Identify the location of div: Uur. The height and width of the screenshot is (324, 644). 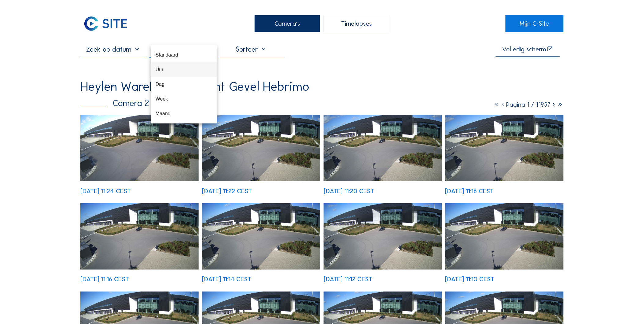
(184, 69).